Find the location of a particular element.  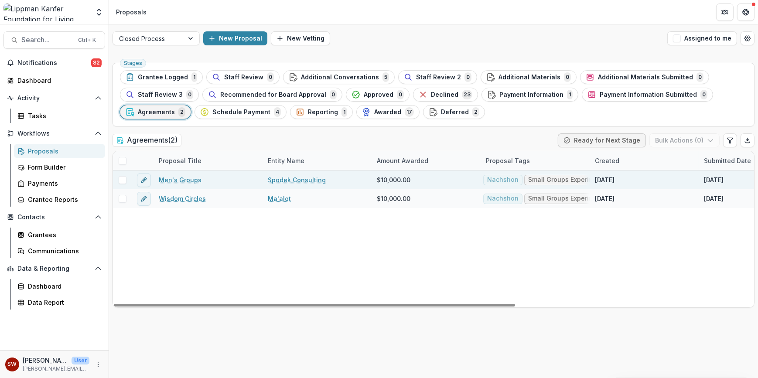

a: Proposals is located at coordinates (59, 151).